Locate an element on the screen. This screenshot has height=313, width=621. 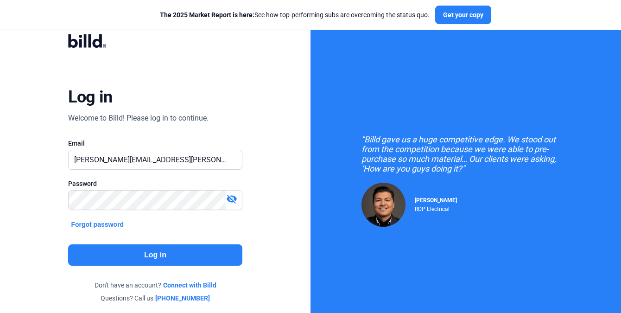
img: Raul Pacheco is located at coordinates (383, 204).